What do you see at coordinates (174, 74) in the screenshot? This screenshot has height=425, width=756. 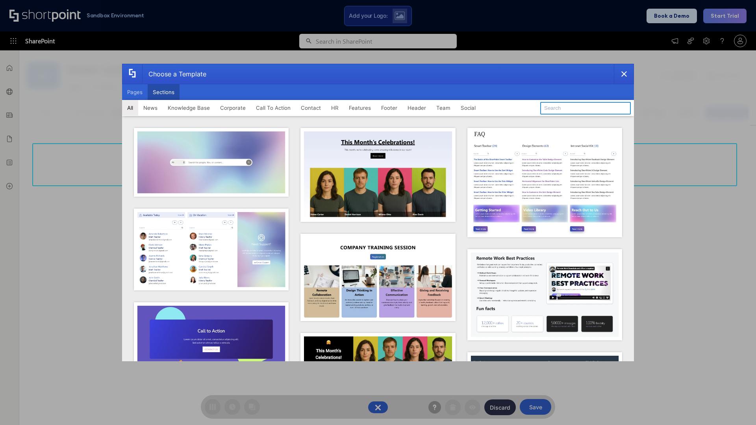 I see `div: Choose a Template` at bounding box center [174, 74].